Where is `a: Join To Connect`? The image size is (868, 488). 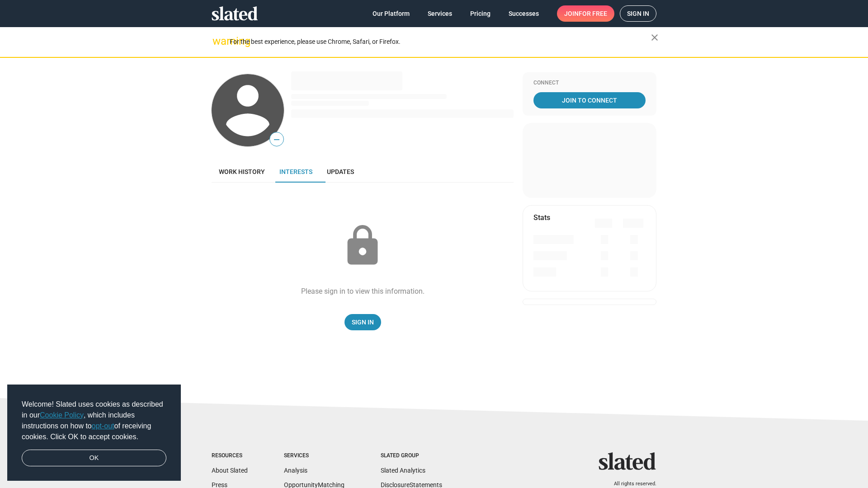
a: Join To Connect is located at coordinates (589, 100).